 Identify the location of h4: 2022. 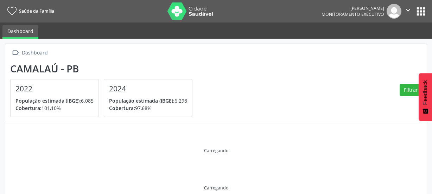
(55, 89).